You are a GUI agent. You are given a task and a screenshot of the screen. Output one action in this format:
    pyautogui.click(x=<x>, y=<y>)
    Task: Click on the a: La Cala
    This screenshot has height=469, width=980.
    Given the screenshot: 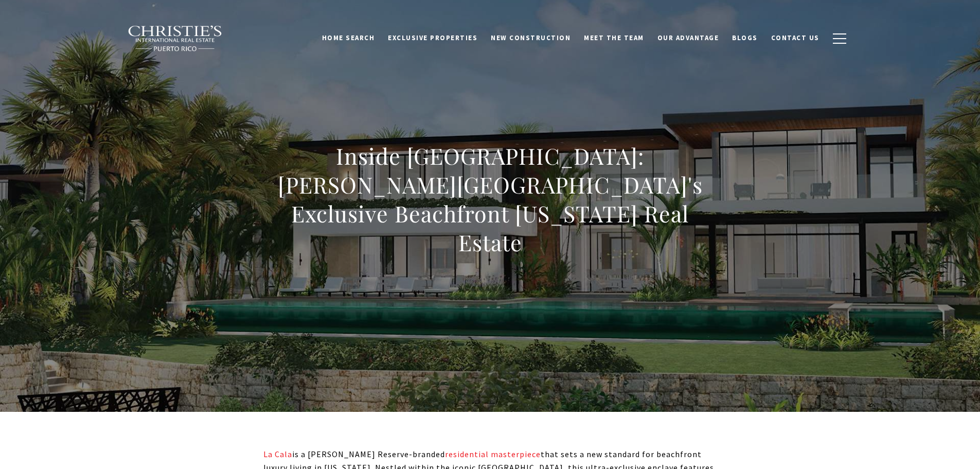 What is the action you would take?
    pyautogui.click(x=278, y=454)
    